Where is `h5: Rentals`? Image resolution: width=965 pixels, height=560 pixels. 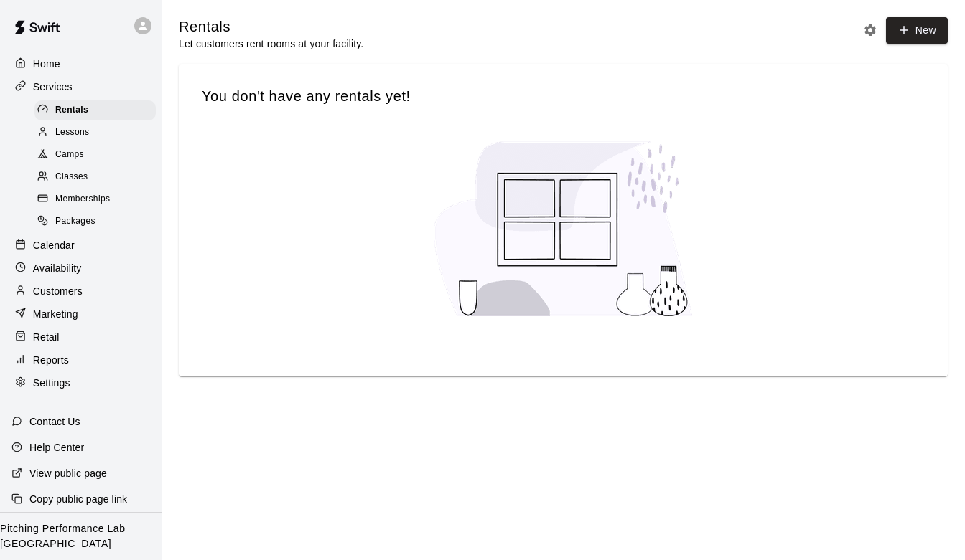
h5: Rentals is located at coordinates (271, 26).